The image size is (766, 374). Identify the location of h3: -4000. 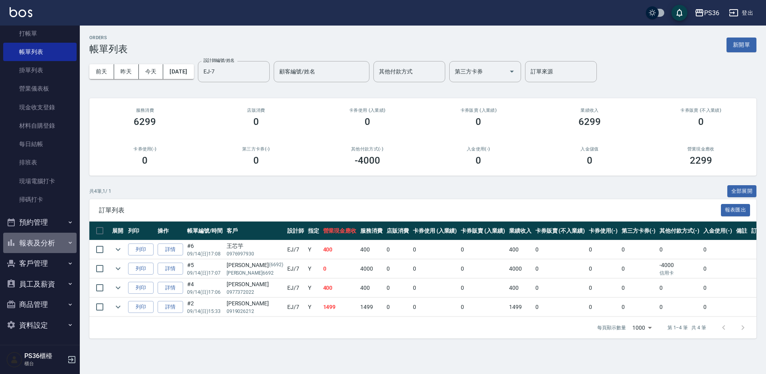
(367, 160).